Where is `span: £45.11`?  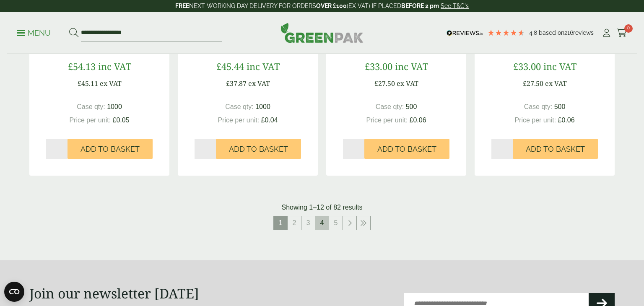 span: £45.11 is located at coordinates (87, 84).